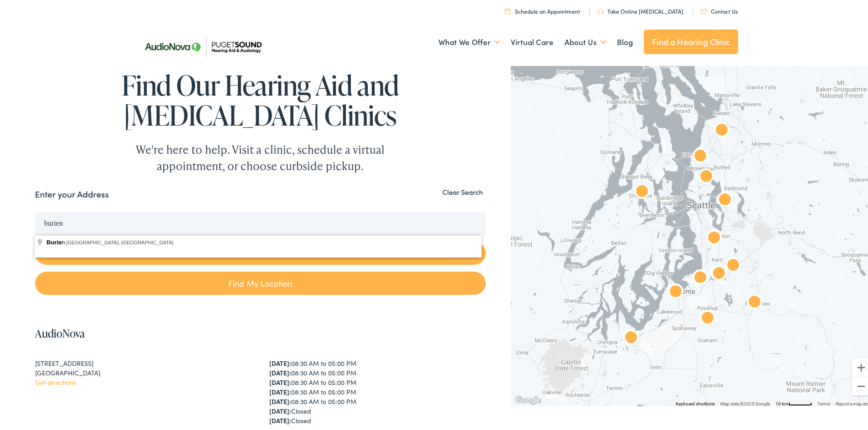  Describe the element at coordinates (625, 40) in the screenshot. I see `a: Blog` at that location.